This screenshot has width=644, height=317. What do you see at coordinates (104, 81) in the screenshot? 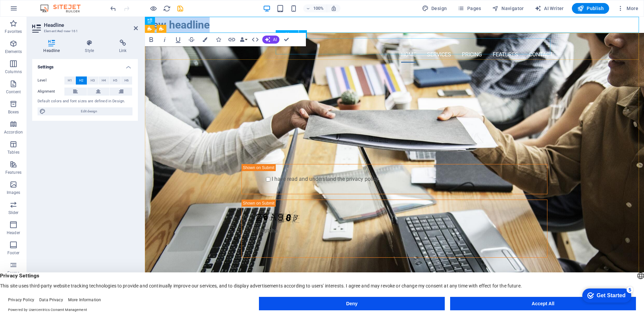
I see `button: H4` at bounding box center [104, 81].